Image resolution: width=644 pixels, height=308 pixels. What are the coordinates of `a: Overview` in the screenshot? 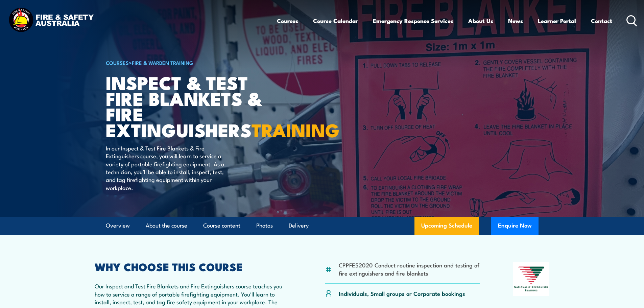 It's located at (118, 225).